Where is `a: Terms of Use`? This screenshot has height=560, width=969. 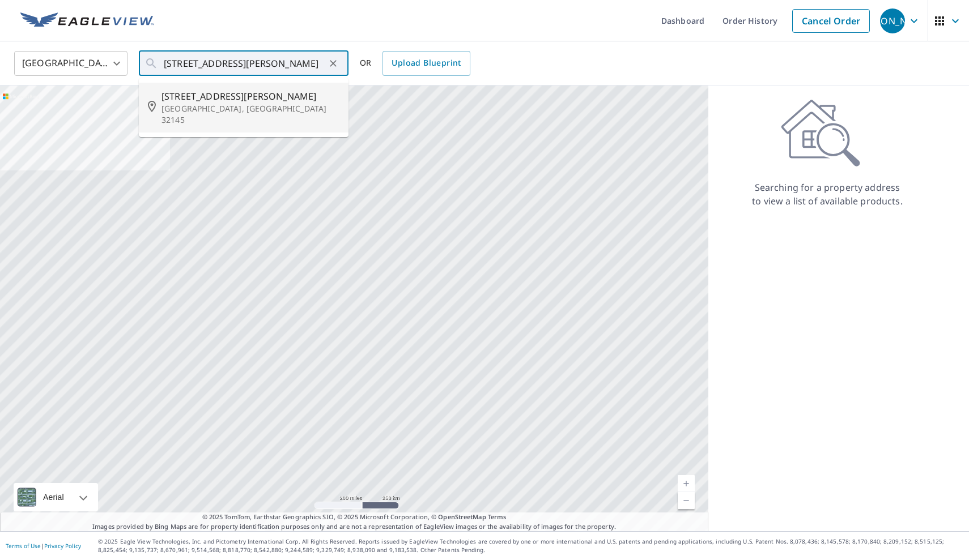 a: Terms of Use is located at coordinates (23, 546).